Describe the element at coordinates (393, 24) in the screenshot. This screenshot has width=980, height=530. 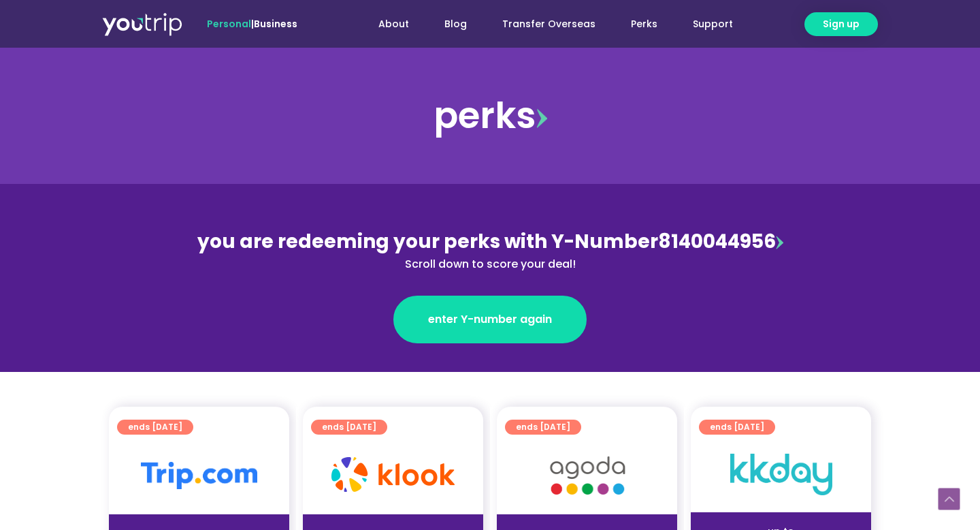
I see `a: About` at that location.